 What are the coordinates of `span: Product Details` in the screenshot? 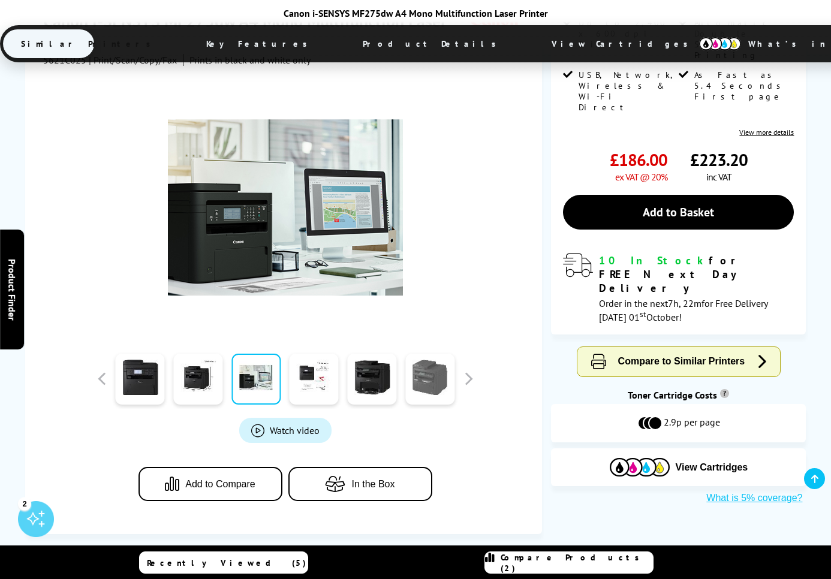 It's located at (432, 44).